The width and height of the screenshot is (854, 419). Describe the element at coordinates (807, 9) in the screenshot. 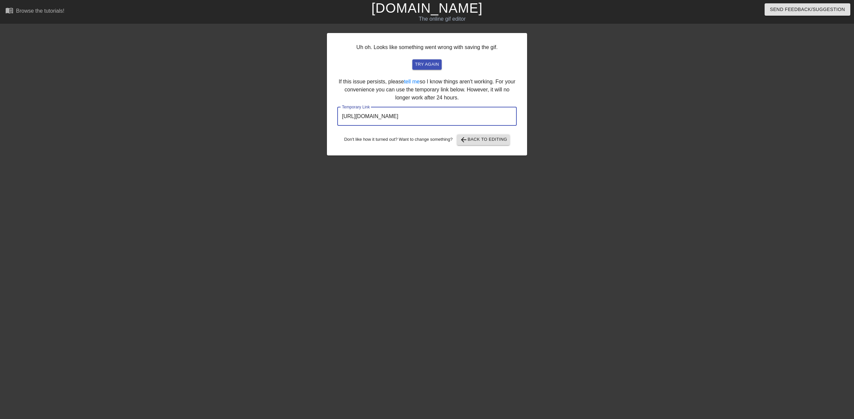

I see `button: Send Feedback/Suggestion` at that location.